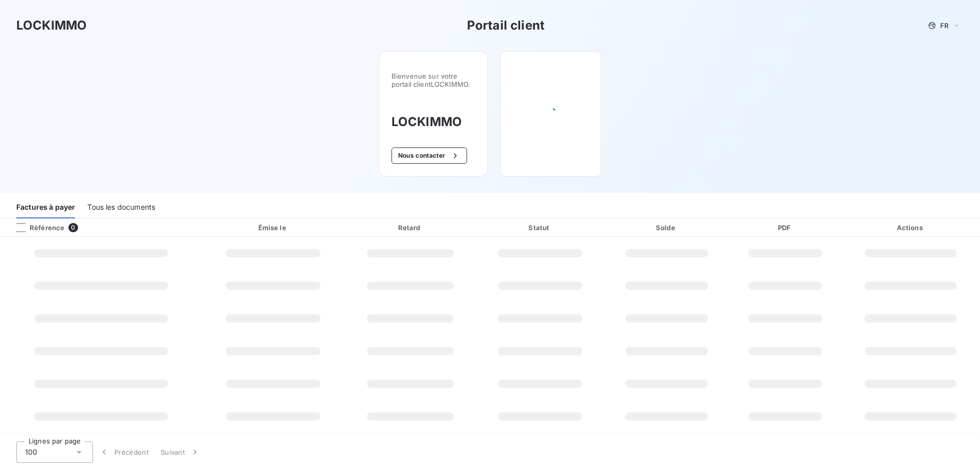 The width and height of the screenshot is (980, 469). What do you see at coordinates (273, 227) in the screenshot?
I see `div: Émise le` at bounding box center [273, 227].